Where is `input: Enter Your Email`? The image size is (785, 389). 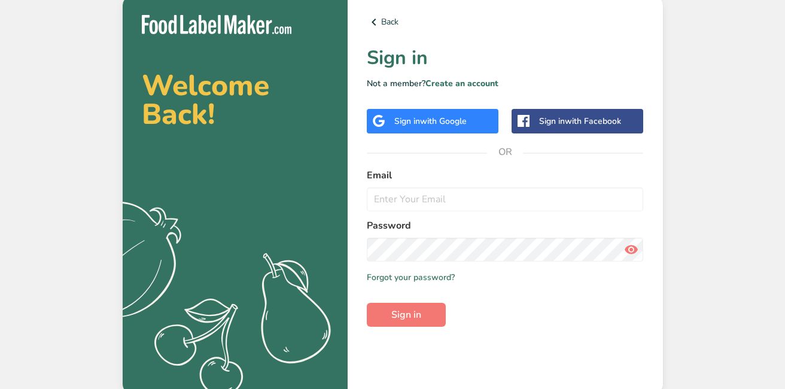 input: Enter Your Email is located at coordinates (505, 199).